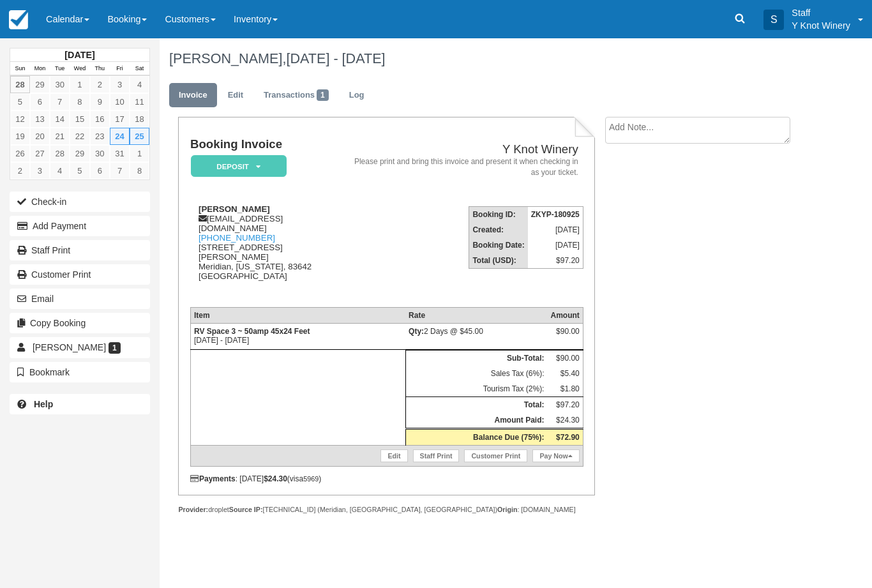  Describe the element at coordinates (100, 101) in the screenshot. I see `a: 9` at that location.